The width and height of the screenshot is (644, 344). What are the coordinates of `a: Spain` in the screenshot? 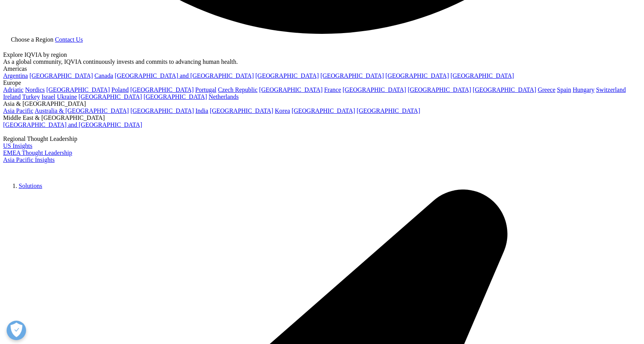 It's located at (564, 90).